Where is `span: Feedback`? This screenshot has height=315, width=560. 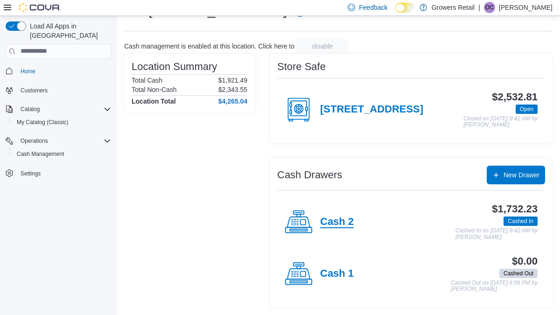 span: Feedback is located at coordinates (373, 7).